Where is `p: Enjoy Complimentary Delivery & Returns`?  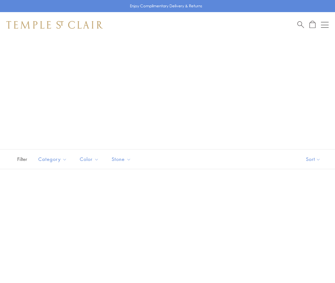
p: Enjoy Complimentary Delivery & Returns is located at coordinates (166, 6).